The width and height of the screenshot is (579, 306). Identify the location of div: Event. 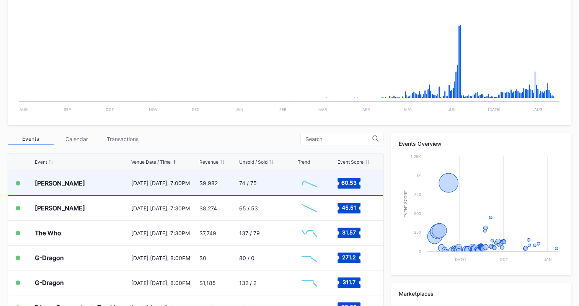
(41, 162).